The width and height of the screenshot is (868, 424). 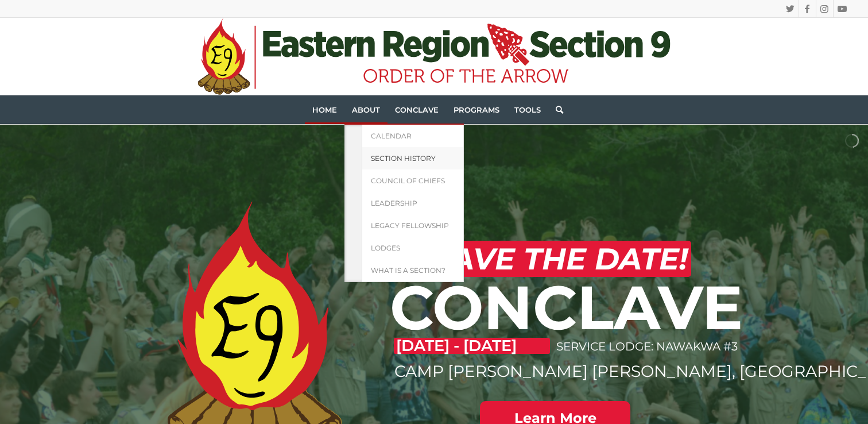 I want to click on a: Legacy Fellowship, so click(x=413, y=225).